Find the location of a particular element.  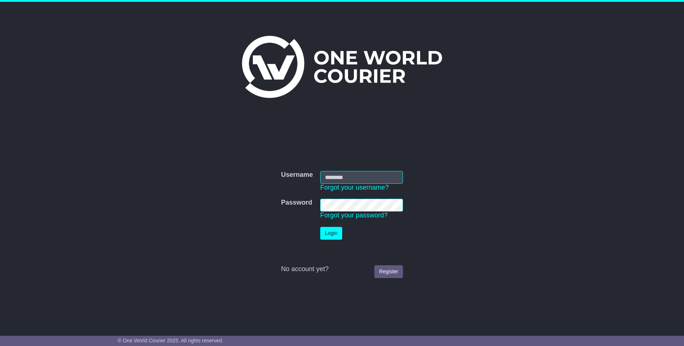

img: One World is located at coordinates (342, 67).